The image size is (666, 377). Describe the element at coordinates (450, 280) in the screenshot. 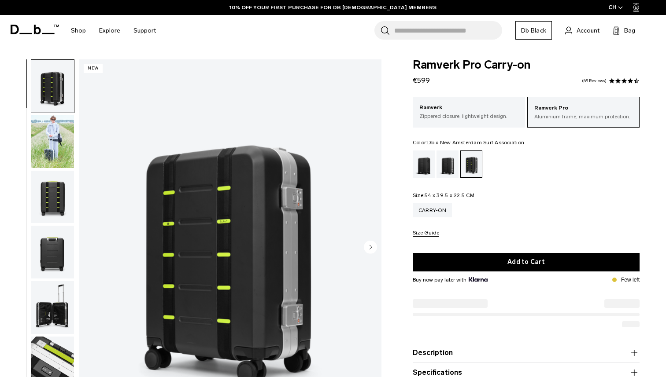

I see `span: Buy now pay later with` at that location.